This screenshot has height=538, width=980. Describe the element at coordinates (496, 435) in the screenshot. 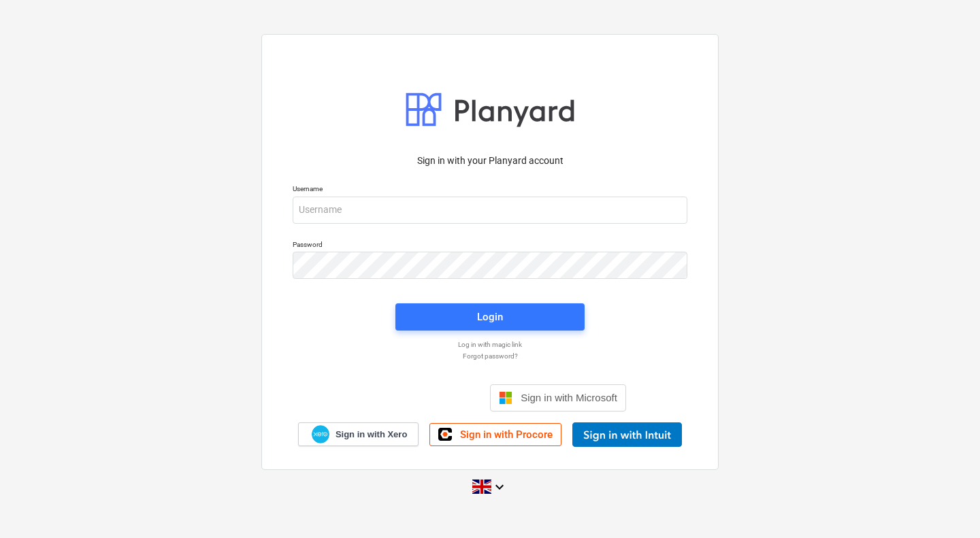

I see `a: Sign in with Procore` at that location.